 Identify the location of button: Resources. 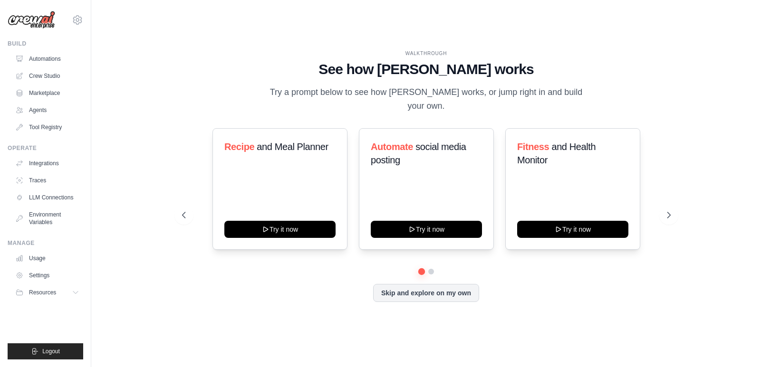
(47, 293).